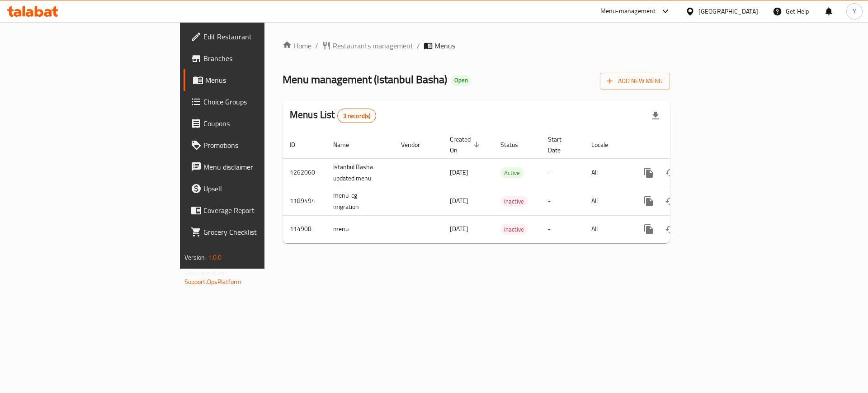  Describe the element at coordinates (357, 116) in the screenshot. I see `span: 3 record(s)` at that location.